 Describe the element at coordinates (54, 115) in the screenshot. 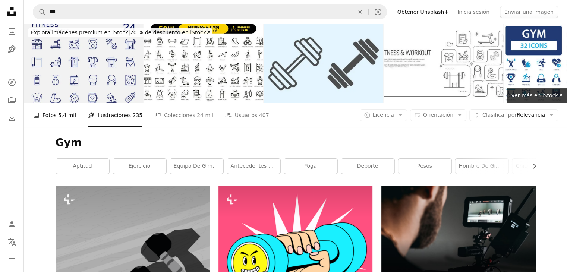

I see `a: Fotos 5,4 mil` at that location.